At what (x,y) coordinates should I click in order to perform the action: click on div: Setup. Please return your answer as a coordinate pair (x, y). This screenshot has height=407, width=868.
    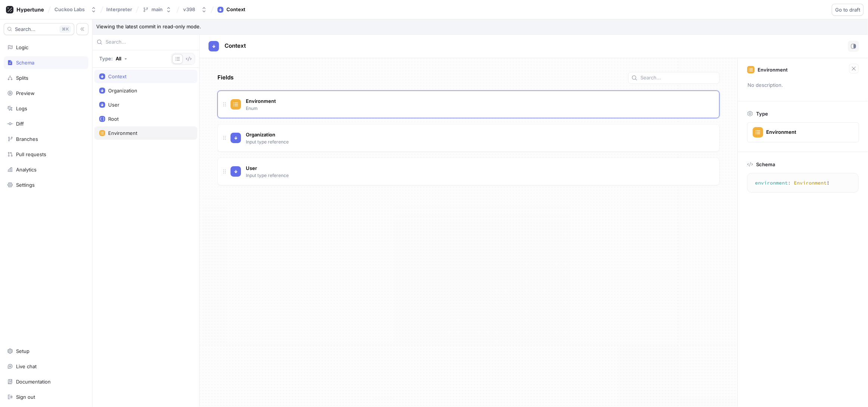
    Looking at the image, I should click on (22, 351).